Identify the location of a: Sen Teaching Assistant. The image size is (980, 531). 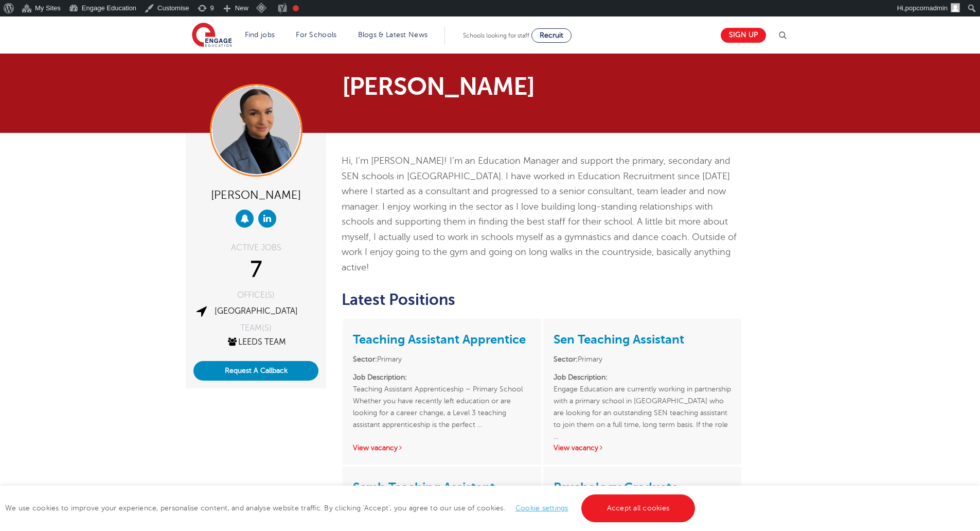
(619, 340).